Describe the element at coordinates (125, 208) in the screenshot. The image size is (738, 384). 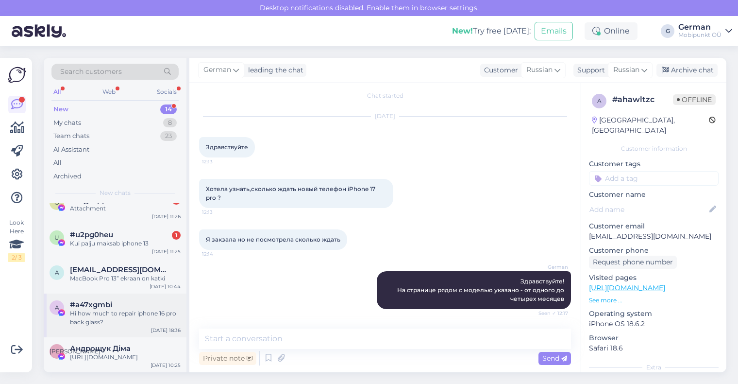
I see `div: Attachment` at that location.